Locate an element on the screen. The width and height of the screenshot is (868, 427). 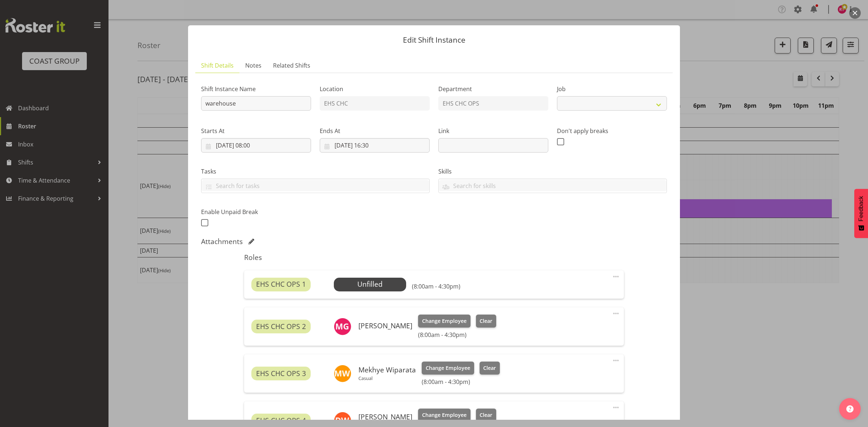
label: Link is located at coordinates (493, 131).